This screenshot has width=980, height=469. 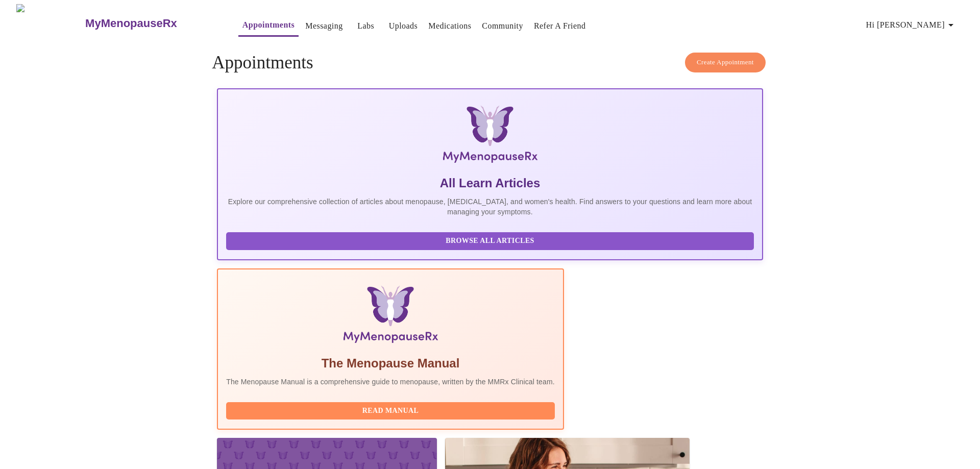 I want to click on a: Browse All Articles, so click(x=491, y=240).